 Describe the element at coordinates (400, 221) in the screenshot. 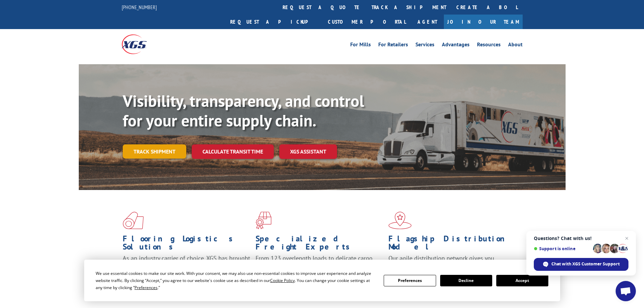

I see `img: xgs-icon-flagship-distribution-model-red` at that location.